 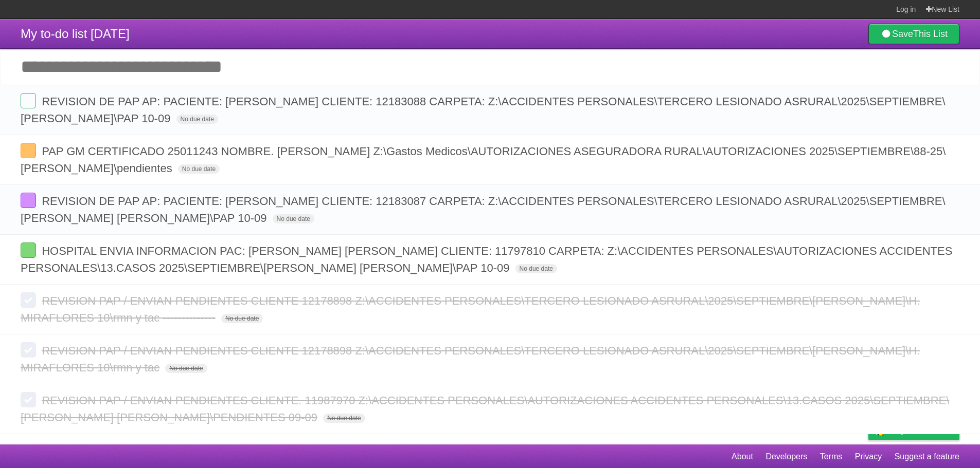 What do you see at coordinates (484, 409) in the screenshot?
I see `span: REVISION PAP / ENVIAN PENDIENTES CLIENTE. 11987970 Z:\ACCIDENTES PERSONALES\AUTORIZACIONES ACCIDE...` at bounding box center [484, 409].